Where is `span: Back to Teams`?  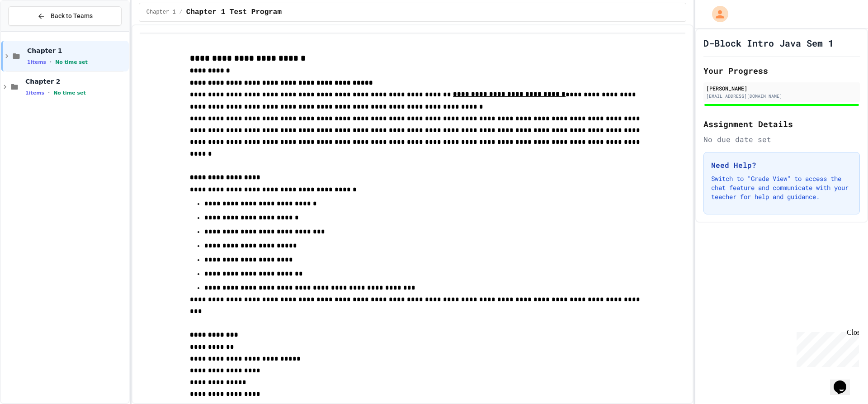 span: Back to Teams is located at coordinates (71, 16).